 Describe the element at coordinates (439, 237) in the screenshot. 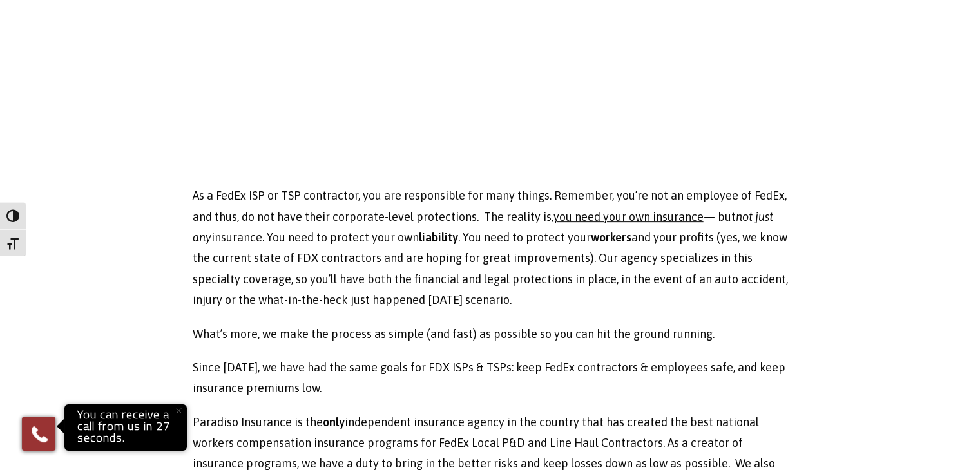

I see `strong: liability` at that location.